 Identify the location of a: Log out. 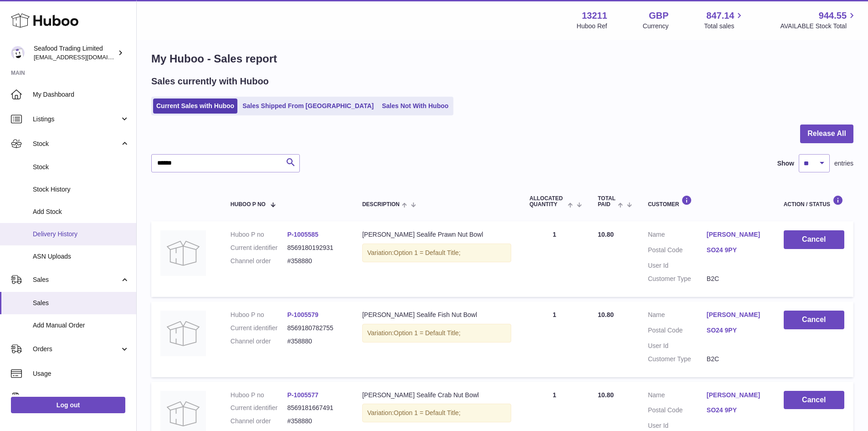
(68, 405).